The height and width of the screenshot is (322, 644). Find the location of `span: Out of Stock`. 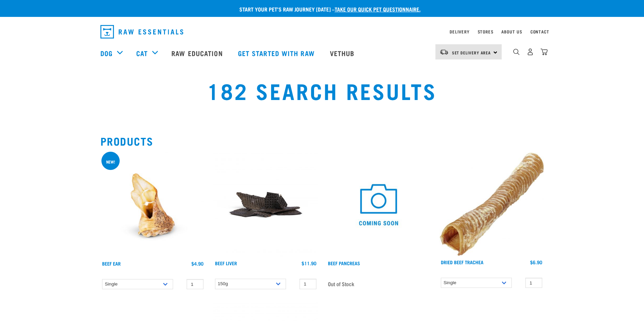

span: Out of Stock is located at coordinates (341, 284).